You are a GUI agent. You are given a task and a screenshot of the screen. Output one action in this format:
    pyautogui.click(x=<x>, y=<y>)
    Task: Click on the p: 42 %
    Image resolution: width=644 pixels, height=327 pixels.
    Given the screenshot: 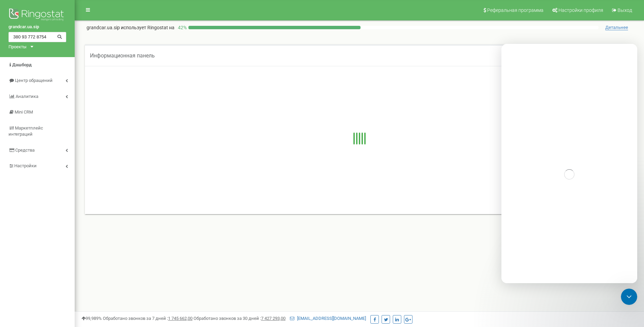 What is the action you would take?
    pyautogui.click(x=181, y=28)
    